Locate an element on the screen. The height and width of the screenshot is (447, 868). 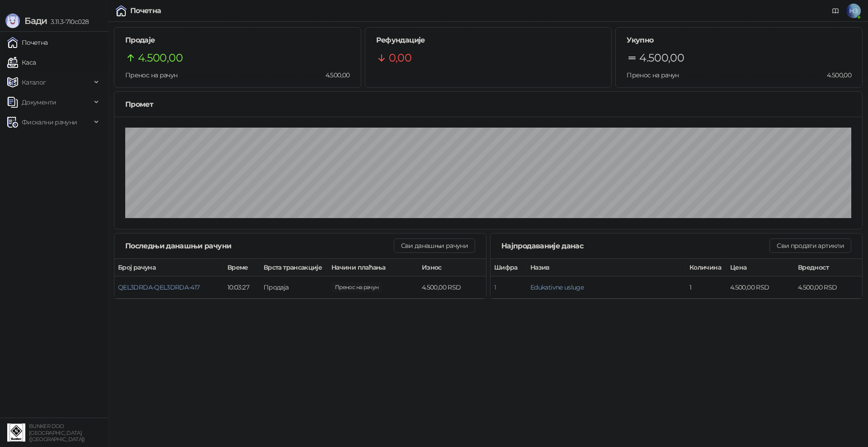
th: Количина is located at coordinates (706, 268).